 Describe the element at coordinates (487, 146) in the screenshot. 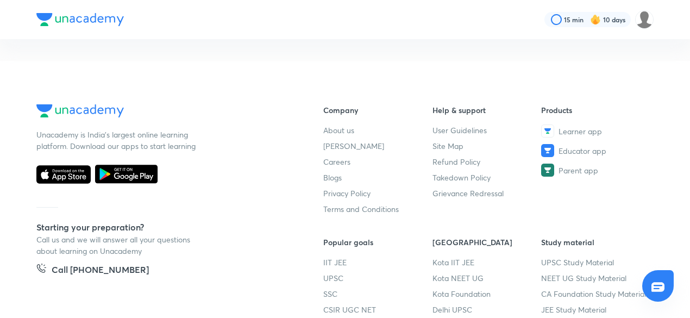

I see `a: Site Map` at that location.